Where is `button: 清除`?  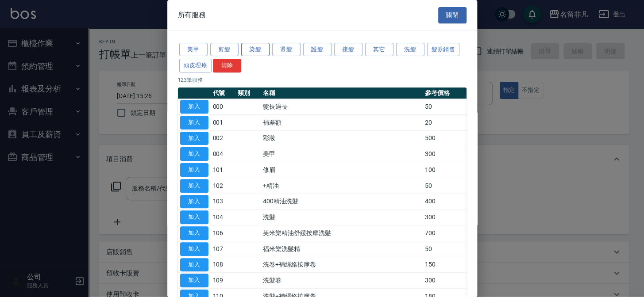 button: 清除 is located at coordinates (227, 66).